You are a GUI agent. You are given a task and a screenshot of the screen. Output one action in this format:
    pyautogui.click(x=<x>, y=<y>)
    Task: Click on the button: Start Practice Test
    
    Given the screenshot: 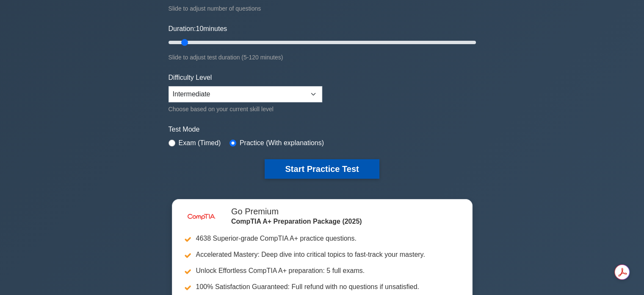 What is the action you would take?
    pyautogui.click(x=322, y=169)
    